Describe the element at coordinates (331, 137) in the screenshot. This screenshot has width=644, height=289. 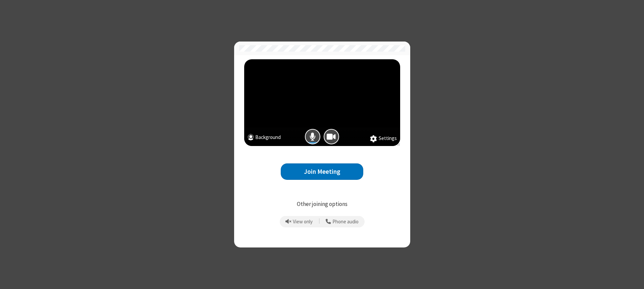
I see `button: Camera is on` at that location.